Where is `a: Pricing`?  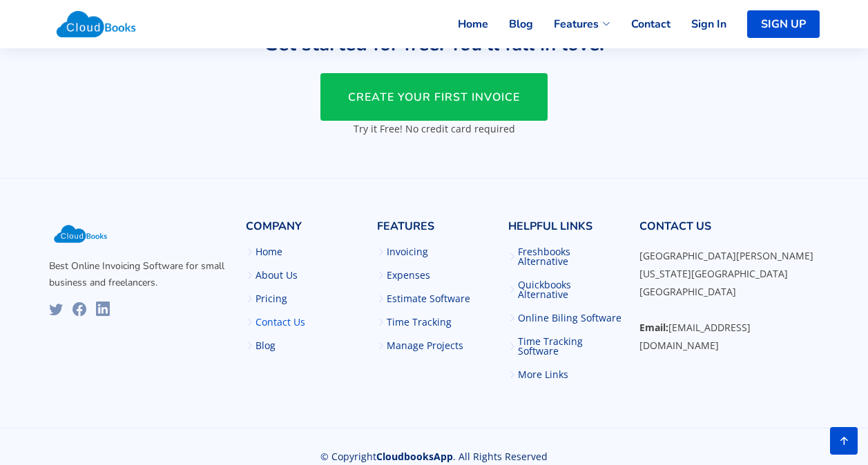 a: Pricing is located at coordinates (271, 299).